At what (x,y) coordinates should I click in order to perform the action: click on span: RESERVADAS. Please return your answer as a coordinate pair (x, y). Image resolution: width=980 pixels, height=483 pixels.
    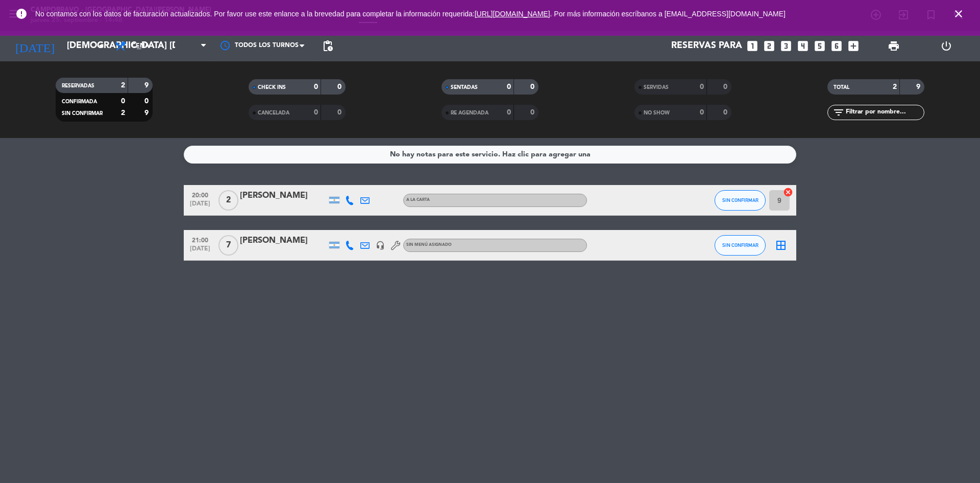
    Looking at the image, I should click on (78, 86).